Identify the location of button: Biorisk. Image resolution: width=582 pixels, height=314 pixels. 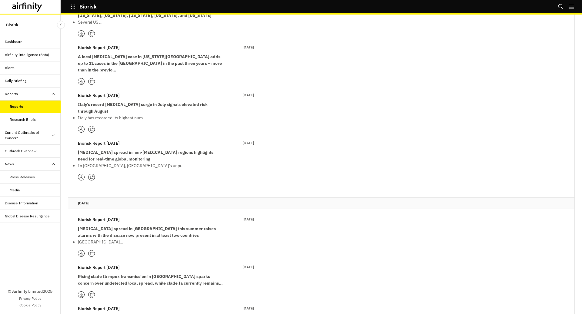
(83, 7).